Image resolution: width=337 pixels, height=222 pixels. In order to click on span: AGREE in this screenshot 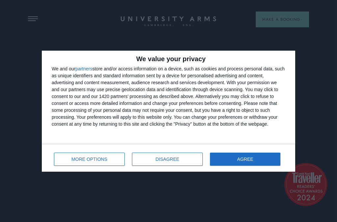, I will do `click(245, 159)`.